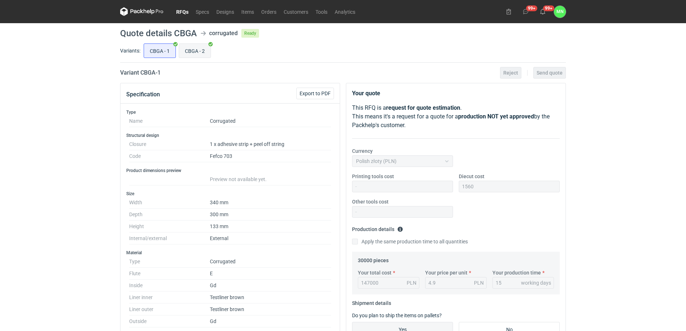 The image size is (686, 331). I want to click on dt: Outside, so click(169, 321).